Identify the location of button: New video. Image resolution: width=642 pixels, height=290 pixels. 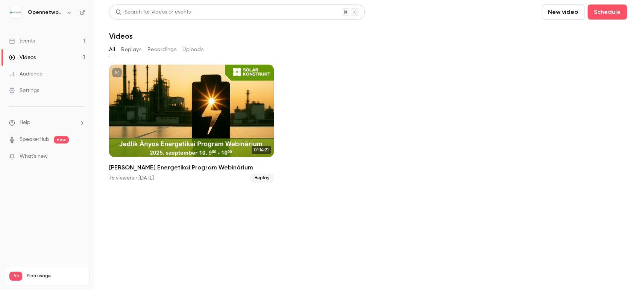
(563, 12).